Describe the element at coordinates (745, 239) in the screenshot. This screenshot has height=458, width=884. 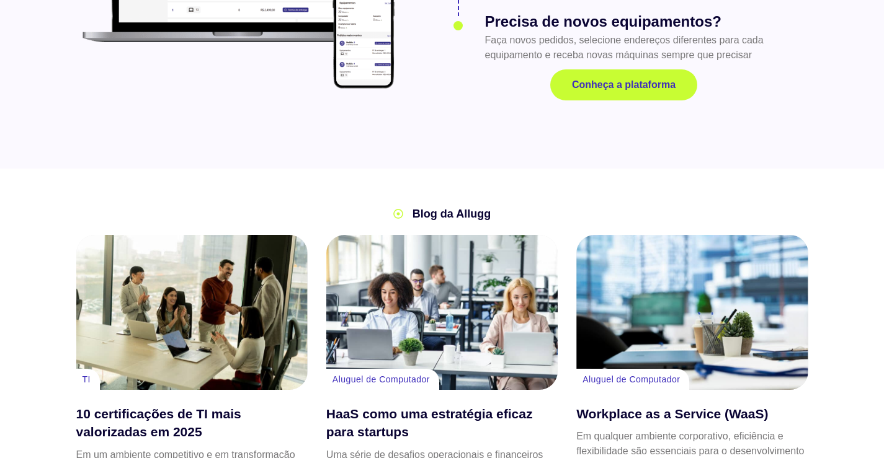
I see `div: Widget de chat` at that location.